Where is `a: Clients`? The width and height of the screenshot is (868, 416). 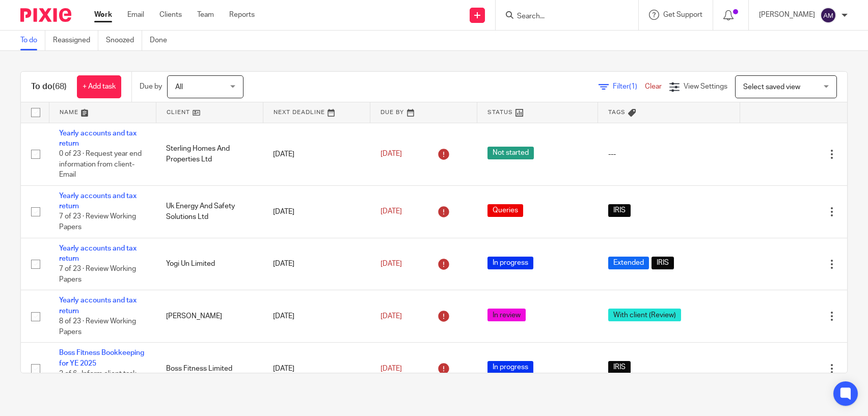 a: Clients is located at coordinates (170, 14).